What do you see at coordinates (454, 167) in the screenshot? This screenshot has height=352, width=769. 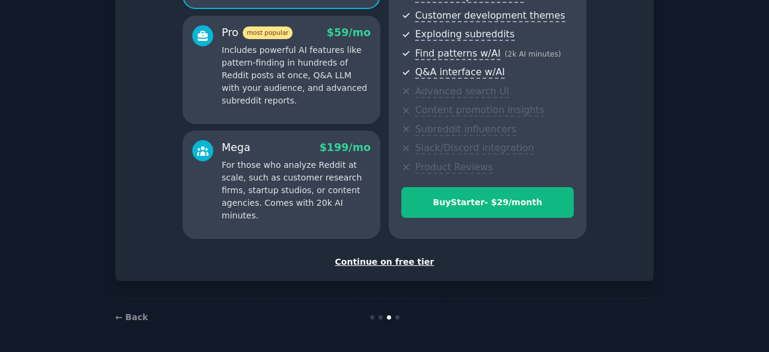 I see `span: Product Reviews` at bounding box center [454, 167].